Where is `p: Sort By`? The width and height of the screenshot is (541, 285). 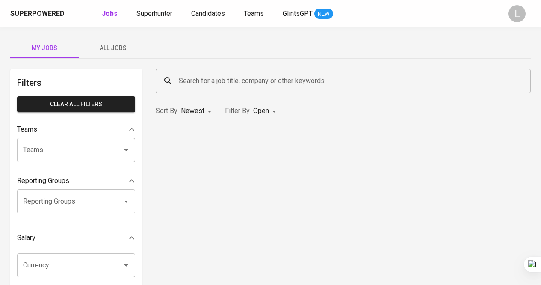
p: Sort By is located at coordinates (166, 111).